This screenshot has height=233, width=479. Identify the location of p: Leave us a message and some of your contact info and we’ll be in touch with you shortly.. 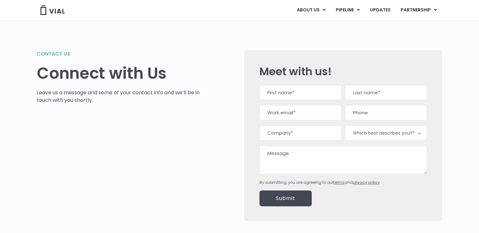
(118, 96).